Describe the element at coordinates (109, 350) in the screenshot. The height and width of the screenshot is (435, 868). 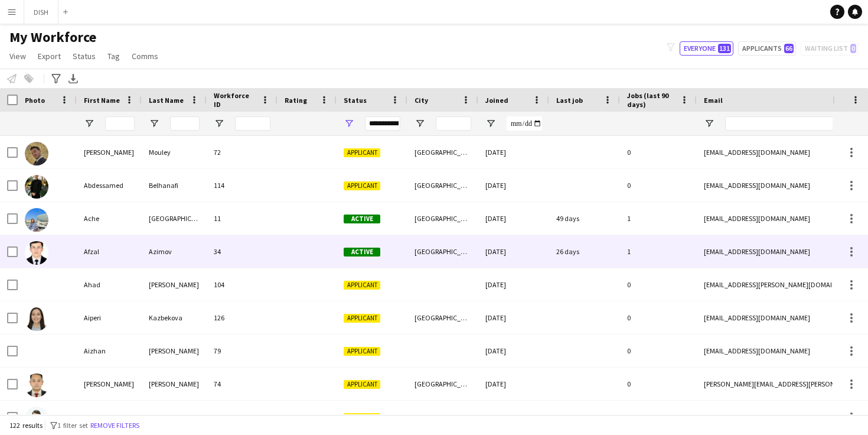
I see `div: Aizhan` at that location.